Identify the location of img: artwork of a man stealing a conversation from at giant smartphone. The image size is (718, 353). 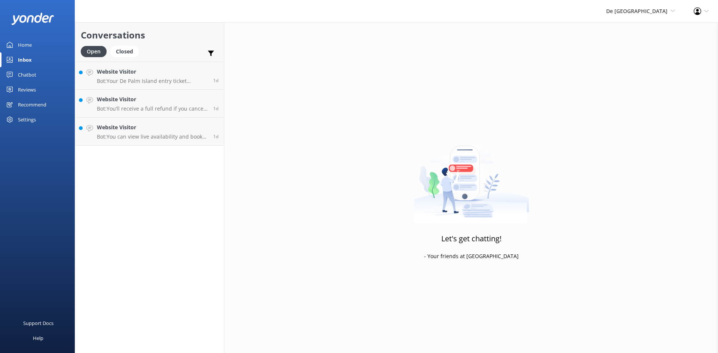
(471, 177).